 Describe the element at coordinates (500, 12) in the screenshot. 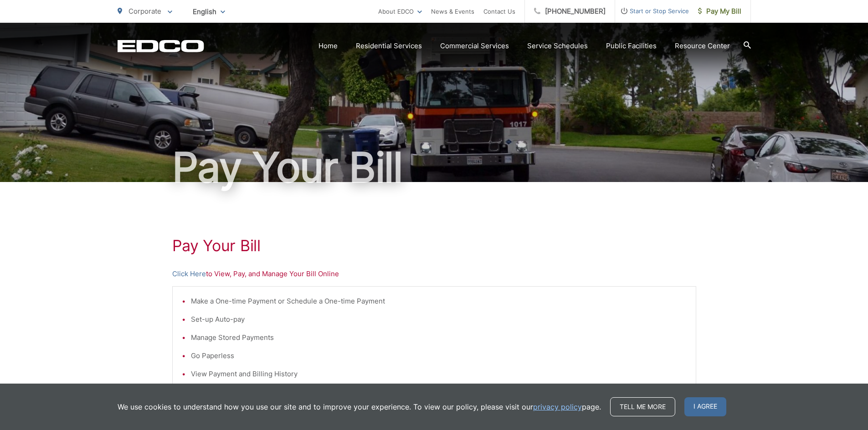

I see `a: Contact Us` at that location.